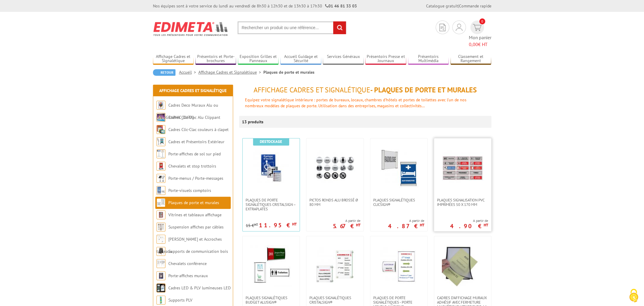  Describe the element at coordinates (442, 6) in the screenshot. I see `a: Catalogue gratuit` at that location.